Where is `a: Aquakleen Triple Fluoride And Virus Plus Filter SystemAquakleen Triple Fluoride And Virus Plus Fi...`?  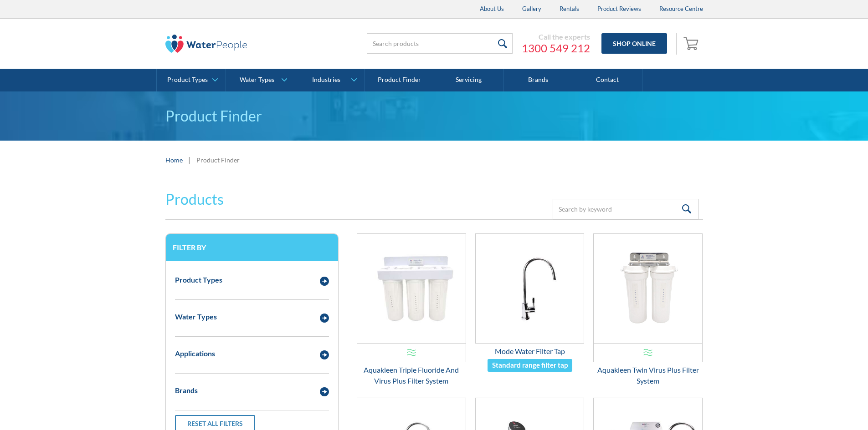
a: Aquakleen Triple Fluoride And Virus Plus Filter SystemAquakleen Triple Fluoride And Virus Plus Fi... is located at coordinates (411, 310).